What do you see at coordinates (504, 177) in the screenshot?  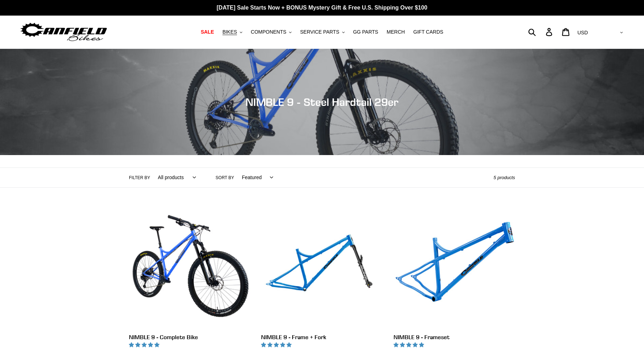 I see `span: 5 products` at bounding box center [504, 177].